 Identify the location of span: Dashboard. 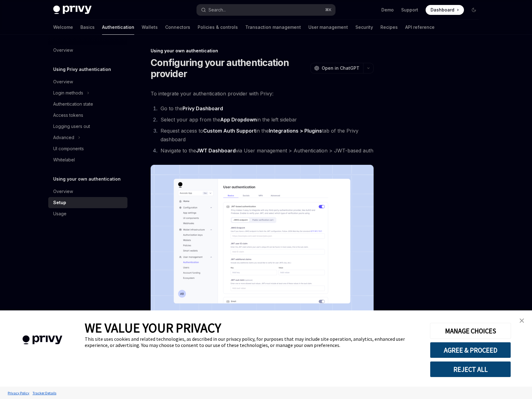
(442, 10).